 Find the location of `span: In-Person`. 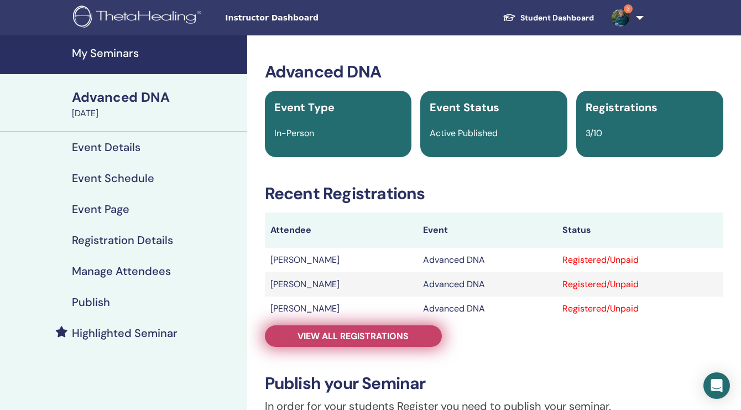

span: In-Person is located at coordinates (294, 133).